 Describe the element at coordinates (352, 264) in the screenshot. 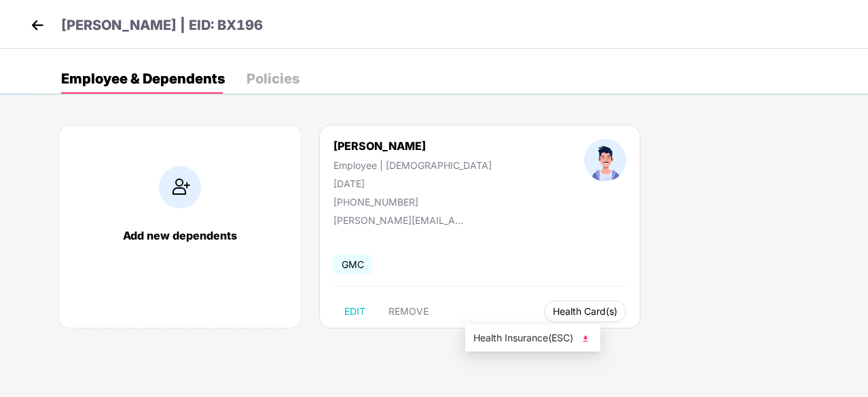

I see `span: GMC` at that location.